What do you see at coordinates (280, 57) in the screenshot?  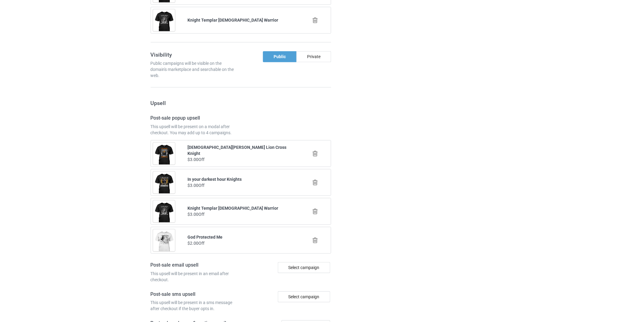 I see `div: Public` at bounding box center [280, 57].